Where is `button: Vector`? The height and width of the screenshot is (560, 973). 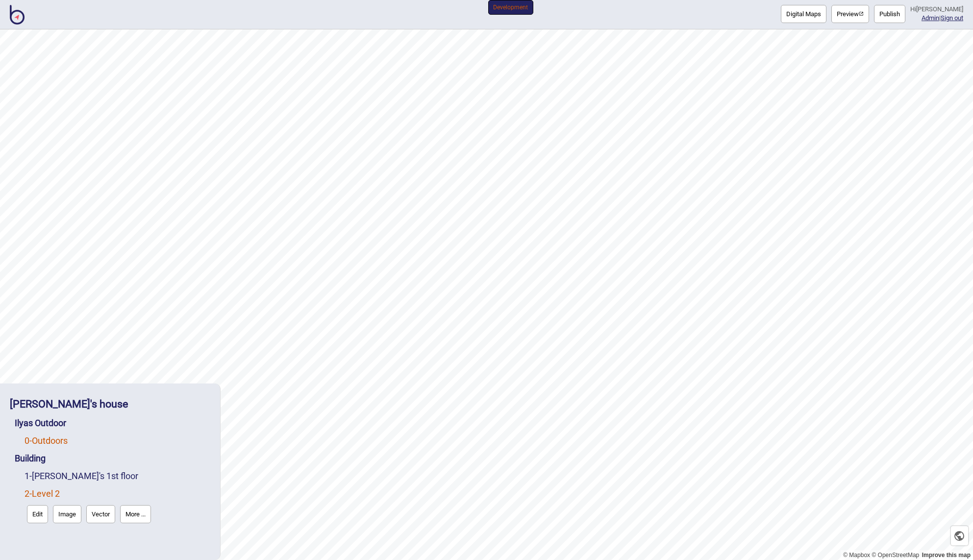 button: Vector is located at coordinates (101, 514).